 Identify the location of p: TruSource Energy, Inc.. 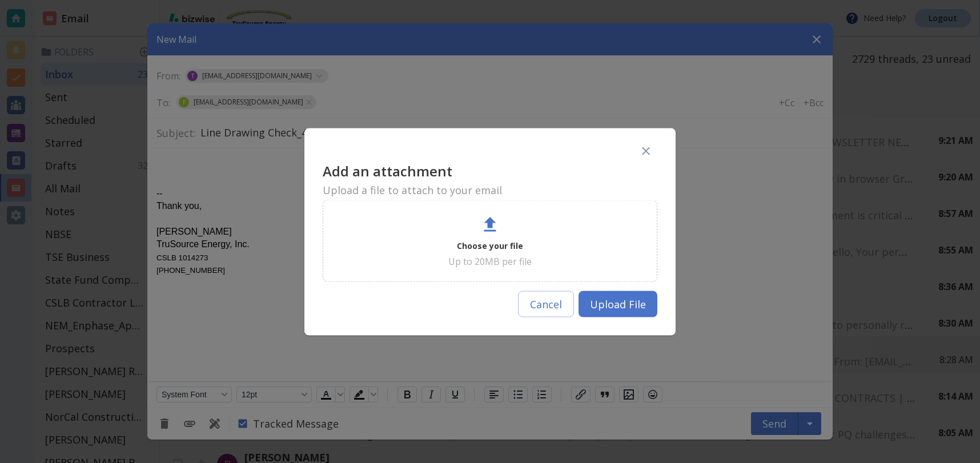
(343, 97).